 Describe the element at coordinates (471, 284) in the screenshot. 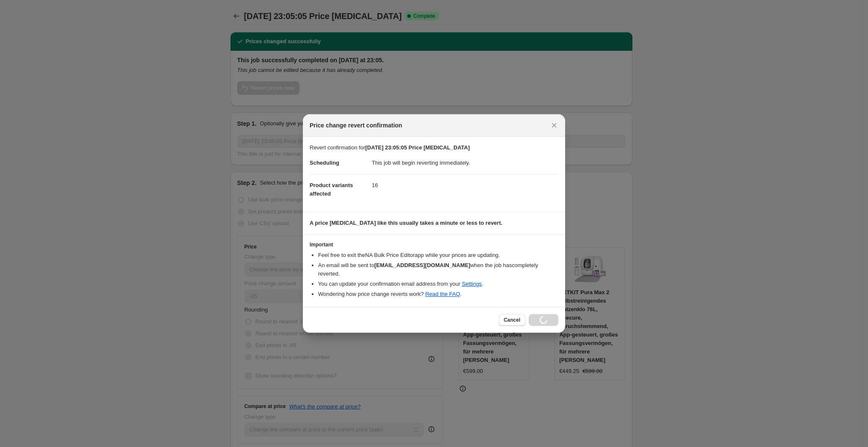

I see `a: Settings` at that location.